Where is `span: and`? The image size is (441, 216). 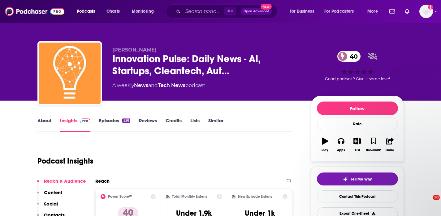 span: and is located at coordinates (153, 85).